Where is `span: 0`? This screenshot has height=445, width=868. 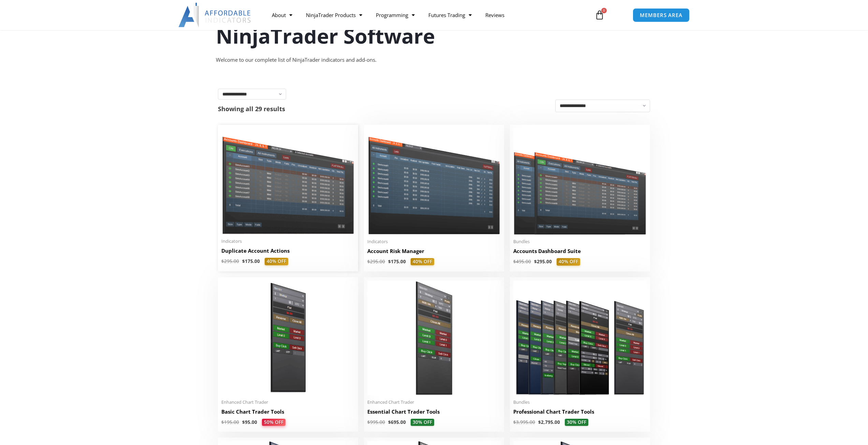 span: 0 is located at coordinates (604, 11).